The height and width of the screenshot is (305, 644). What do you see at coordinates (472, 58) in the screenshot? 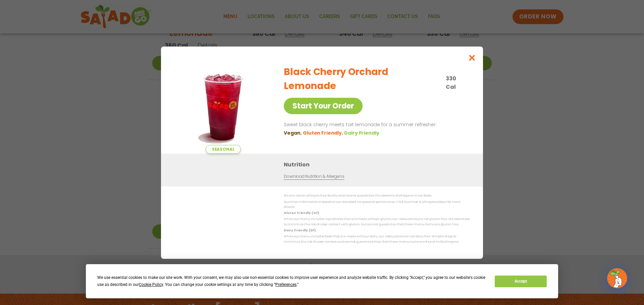
I see `button: Close modal` at bounding box center [472, 58].